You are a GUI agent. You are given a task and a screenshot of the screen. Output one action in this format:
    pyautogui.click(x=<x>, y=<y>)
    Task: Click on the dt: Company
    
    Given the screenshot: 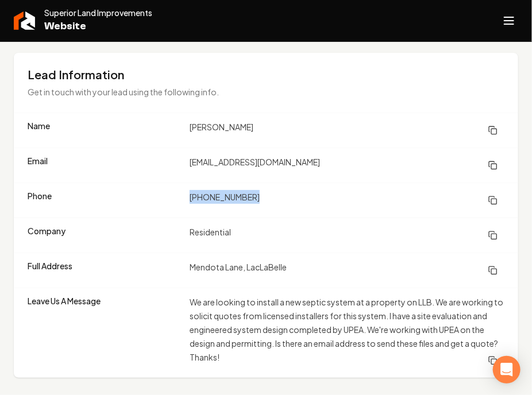 What is the action you would take?
    pyautogui.click(x=104, y=236)
    